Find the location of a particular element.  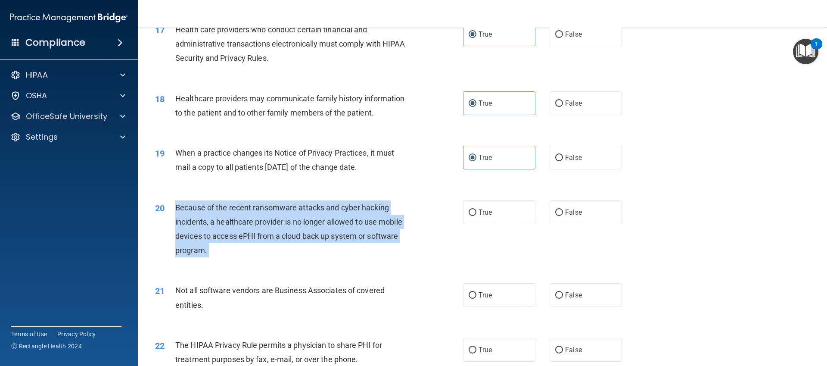

span: 22 is located at coordinates (160, 346).